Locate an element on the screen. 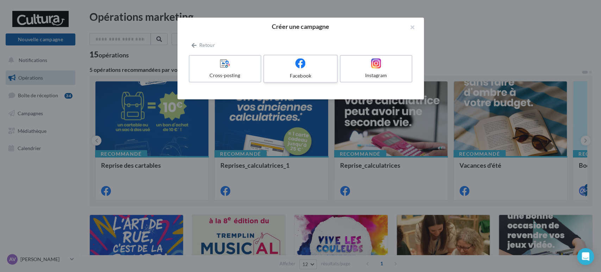 Image resolution: width=601 pixels, height=272 pixels. div: Facebook is located at coordinates (300, 75).